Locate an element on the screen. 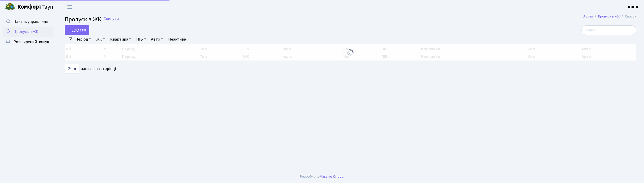  input: Пошук... is located at coordinates (609, 30).